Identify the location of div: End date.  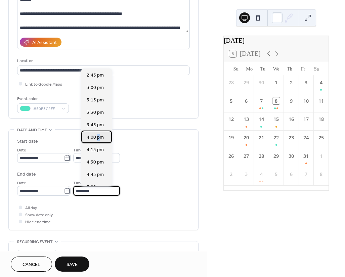
(27, 174).